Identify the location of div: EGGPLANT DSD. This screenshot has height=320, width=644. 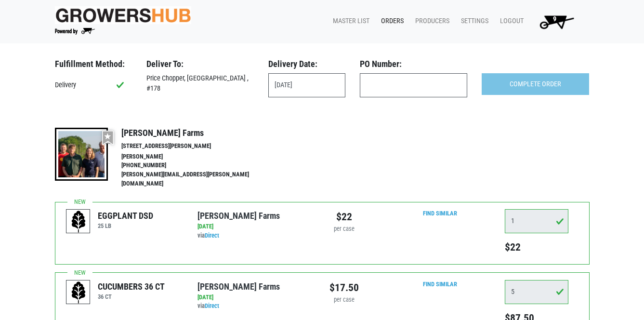
(125, 215).